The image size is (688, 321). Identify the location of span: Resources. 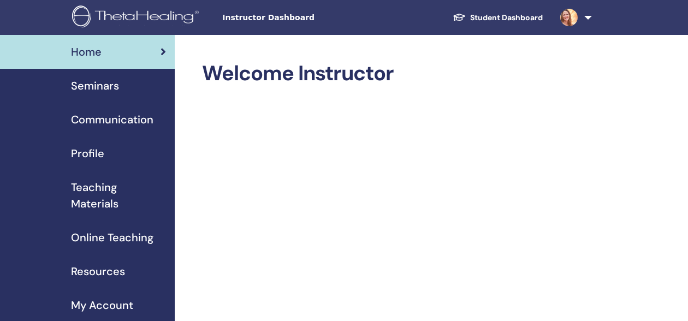
(98, 271).